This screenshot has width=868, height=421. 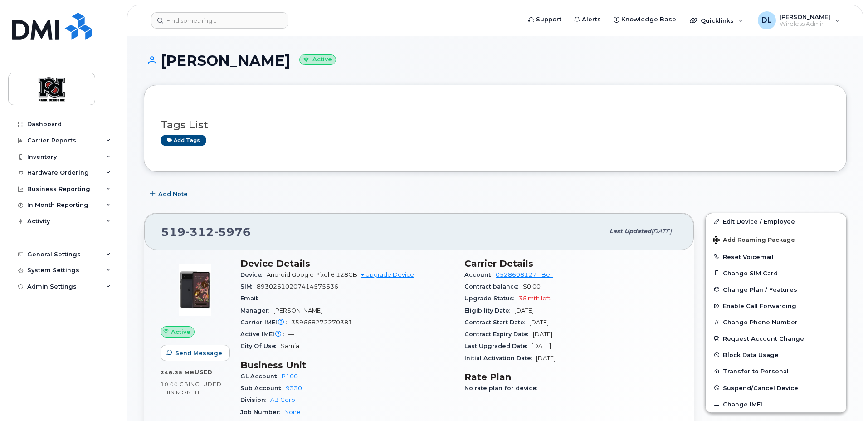 What do you see at coordinates (312, 275) in the screenshot?
I see `span: Android Google Pixel 6 128GB` at bounding box center [312, 275].